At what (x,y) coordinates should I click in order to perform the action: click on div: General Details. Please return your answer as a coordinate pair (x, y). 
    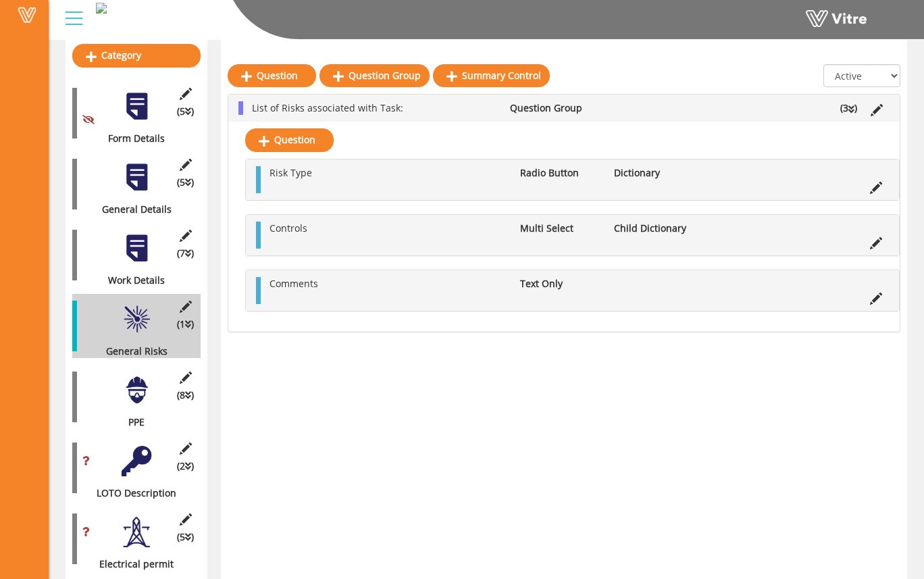
    Looking at the image, I should click on (131, 210).